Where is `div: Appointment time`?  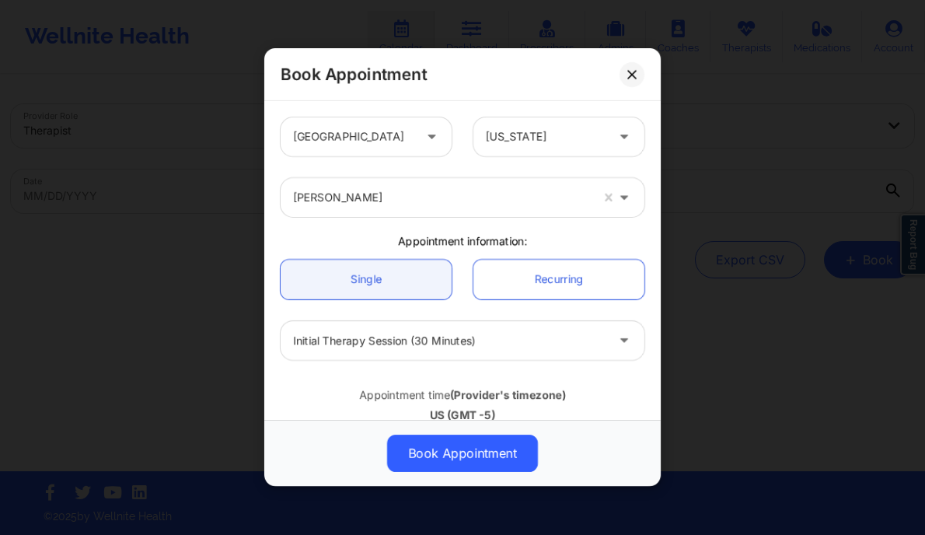 div: Appointment time is located at coordinates (463, 395).